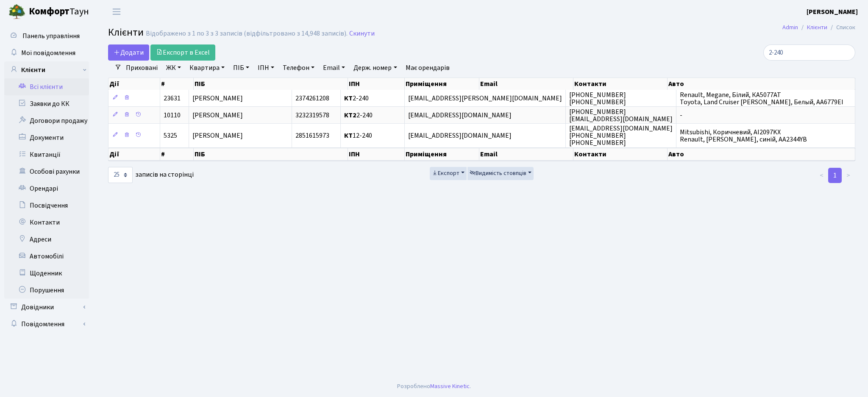  What do you see at coordinates (362, 33) in the screenshot?
I see `a: Скинути` at bounding box center [362, 33].